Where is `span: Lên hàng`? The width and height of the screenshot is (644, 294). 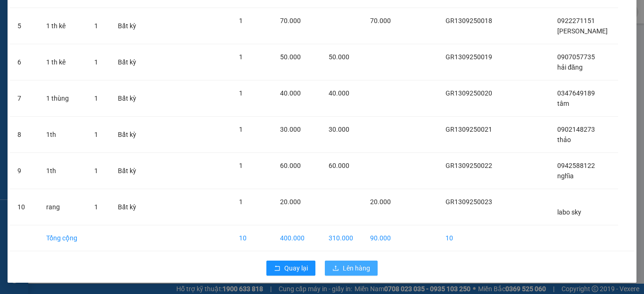 span: Lên hàng is located at coordinates (356, 268).